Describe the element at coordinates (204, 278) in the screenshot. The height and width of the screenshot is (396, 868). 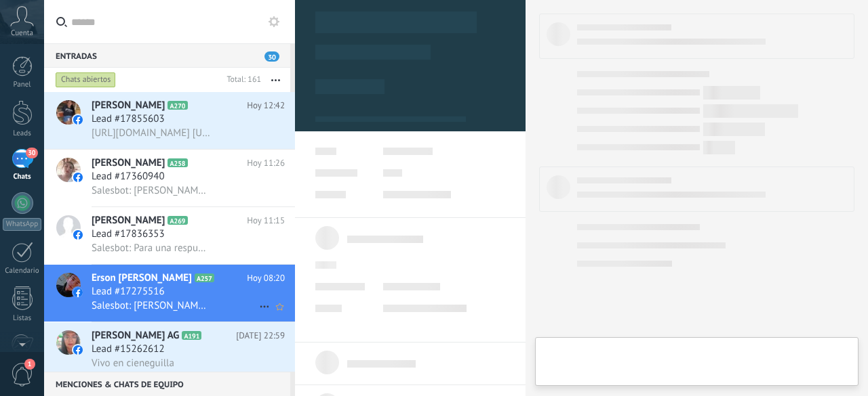
I see `span: A257` at that location.